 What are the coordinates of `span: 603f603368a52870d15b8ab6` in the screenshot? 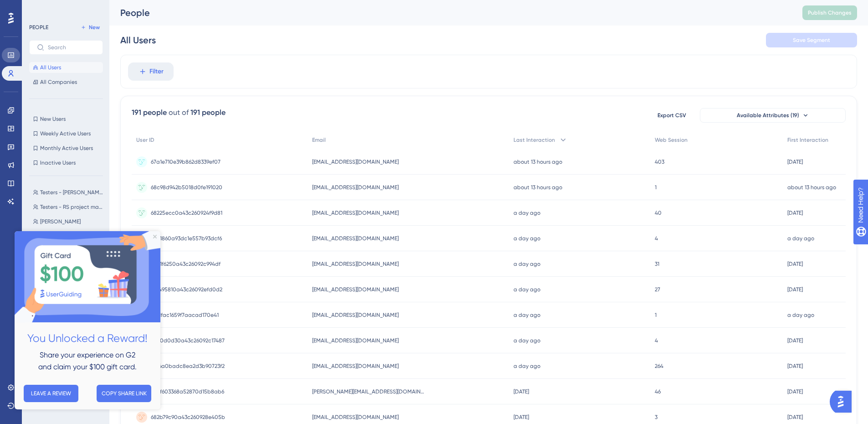 It's located at (187, 392).